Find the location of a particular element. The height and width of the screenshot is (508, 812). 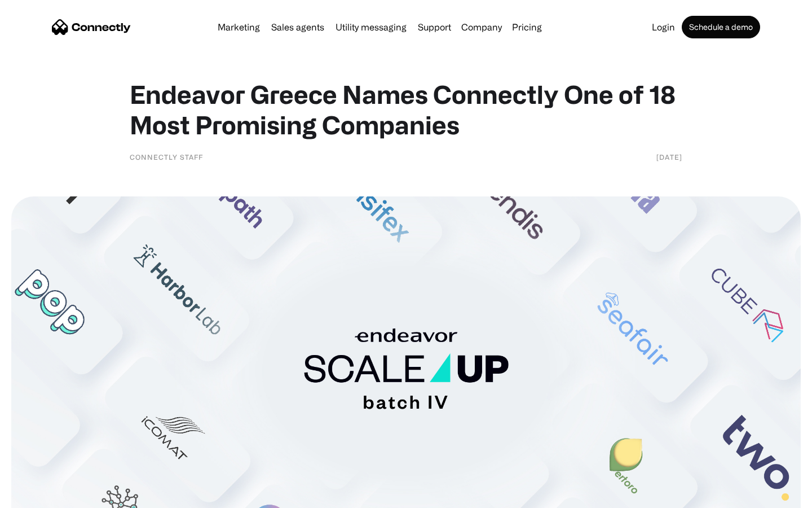

div: Company is located at coordinates (482, 27).